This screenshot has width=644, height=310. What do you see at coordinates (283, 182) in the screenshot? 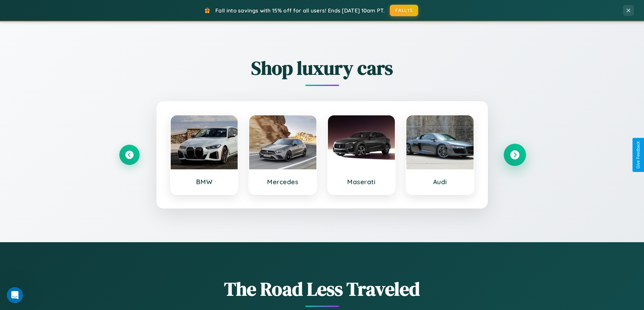
I see `h3: Mercedes` at bounding box center [283, 182].